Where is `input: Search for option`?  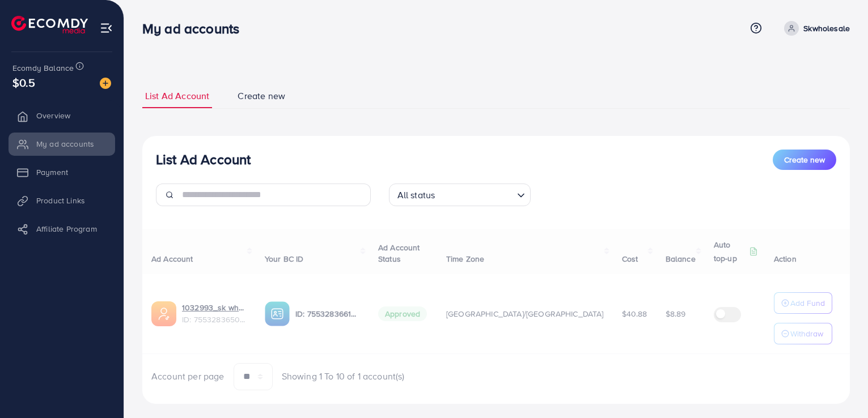 input: Search for option is located at coordinates (476, 194).